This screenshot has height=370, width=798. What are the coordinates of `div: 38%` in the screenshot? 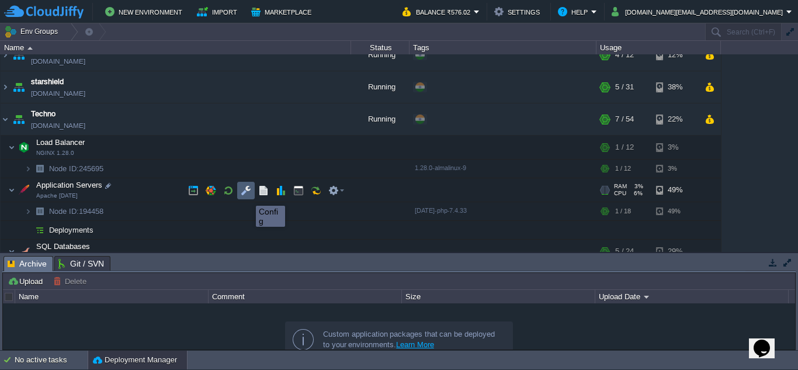 It's located at (675, 88).